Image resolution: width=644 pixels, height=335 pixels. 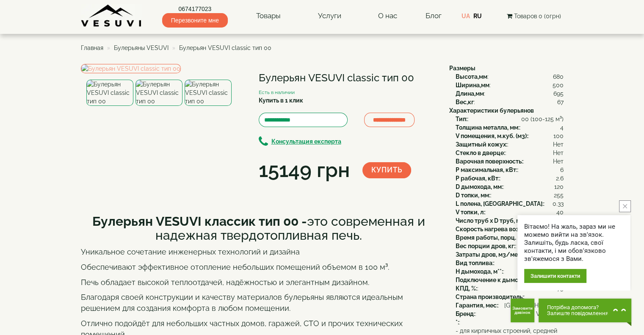 What do you see at coordinates (502, 229) in the screenshot?
I see `b: Скорость нагрева воз., м3/мин:` at bounding box center [502, 229].